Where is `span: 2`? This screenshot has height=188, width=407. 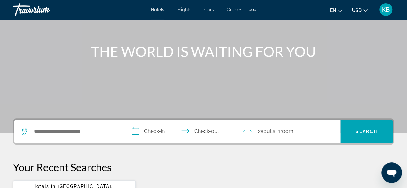 span: 2 is located at coordinates (267, 132).